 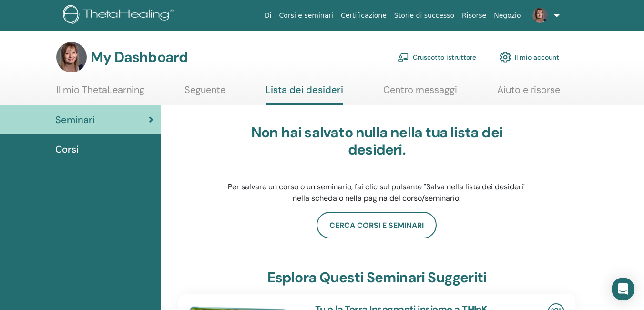 I want to click on a: Aiuto e risorse, so click(x=528, y=93).